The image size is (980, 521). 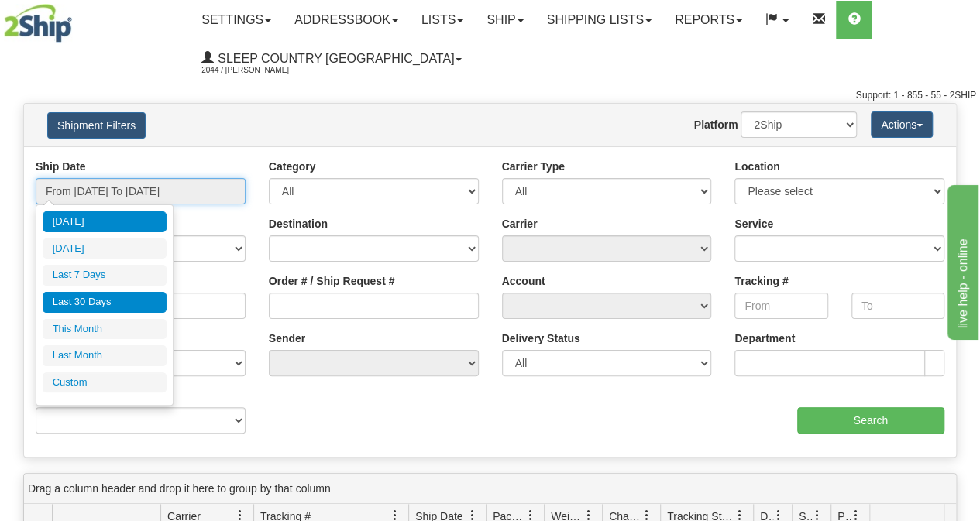 I want to click on a: Lists, so click(x=442, y=20).